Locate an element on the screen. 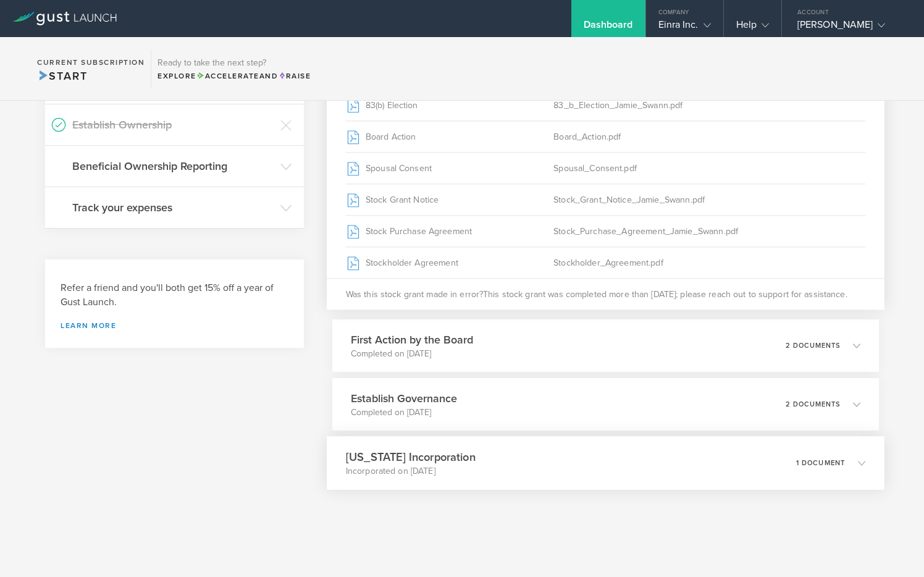 The width and height of the screenshot is (924, 577). div: Stock Grant Notice is located at coordinates (450, 199).